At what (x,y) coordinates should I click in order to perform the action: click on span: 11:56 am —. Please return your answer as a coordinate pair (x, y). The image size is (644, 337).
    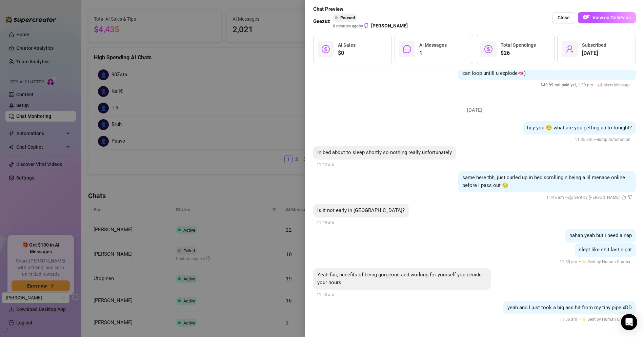
    Looking at the image, I should click on (596, 319).